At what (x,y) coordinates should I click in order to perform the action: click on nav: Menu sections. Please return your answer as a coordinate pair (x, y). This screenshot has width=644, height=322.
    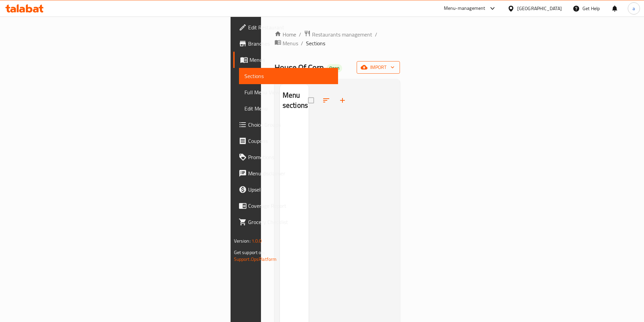
    Looking at the image, I should click on (295, 119).